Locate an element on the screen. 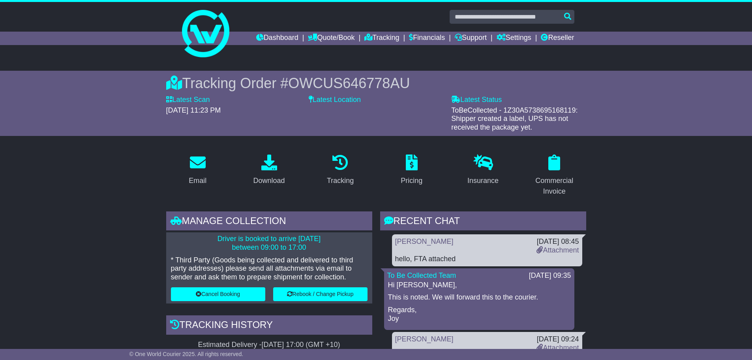 The width and height of the screenshot is (752, 360). div: Insurance is located at coordinates (483, 181).